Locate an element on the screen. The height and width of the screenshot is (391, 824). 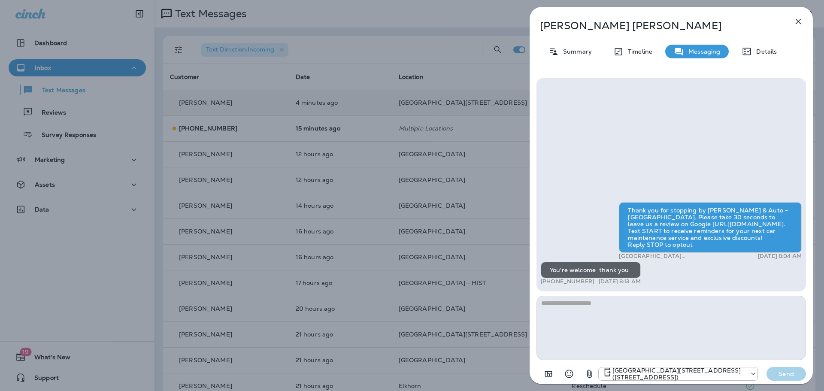
button: Add in a premade template is located at coordinates (549, 374).